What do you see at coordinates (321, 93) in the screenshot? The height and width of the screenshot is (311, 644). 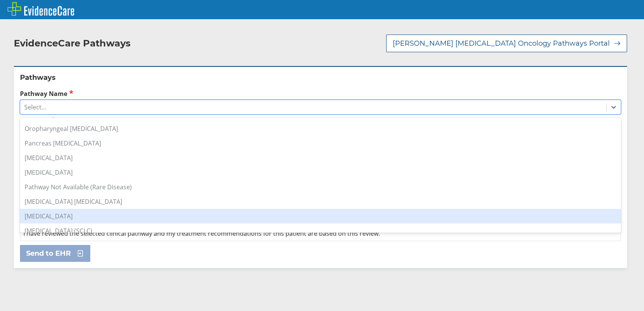 I see `label: Pathway Name` at bounding box center [321, 93].